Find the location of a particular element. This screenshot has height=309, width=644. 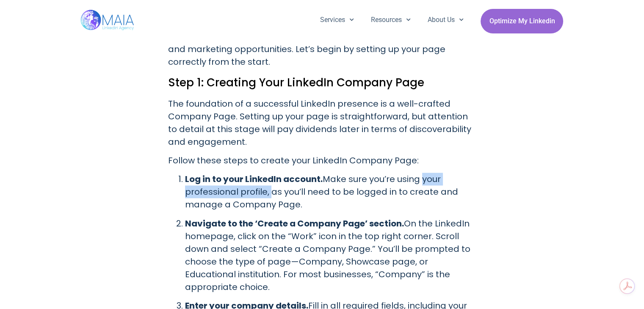

p: Make sure you’re using your professional profile, as you’ll need to be logged in to create and ma... is located at coordinates (330, 192).